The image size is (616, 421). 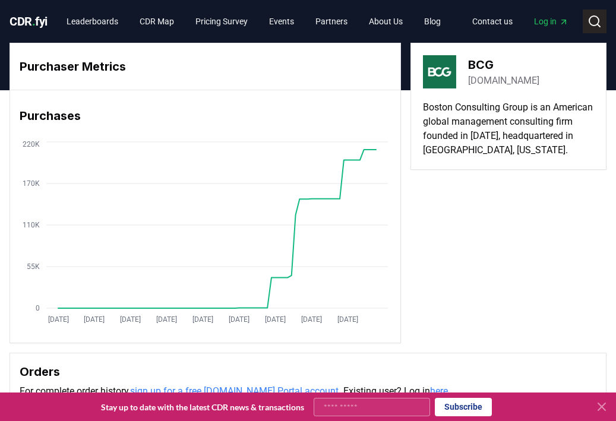 What do you see at coordinates (439, 391) in the screenshot?
I see `a: here` at bounding box center [439, 391].